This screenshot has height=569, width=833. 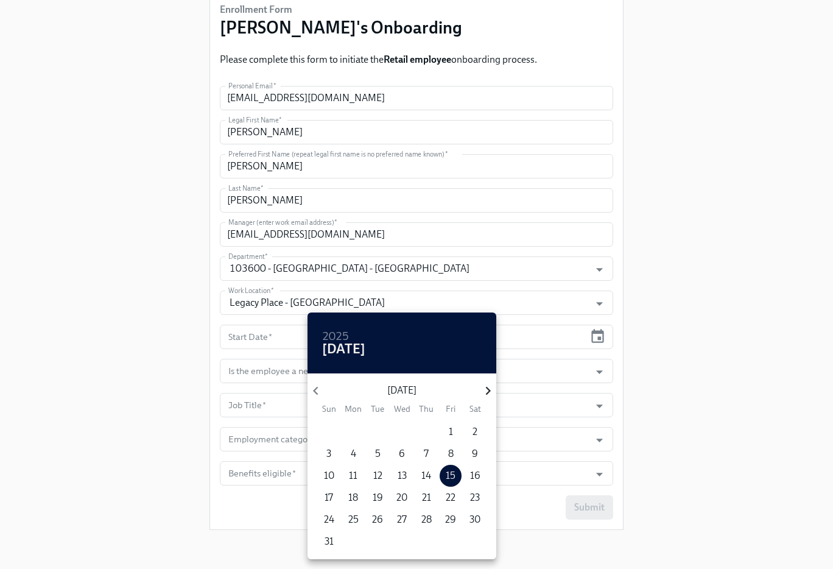 What do you see at coordinates (426, 497) in the screenshot?
I see `button: 21` at bounding box center [426, 497].